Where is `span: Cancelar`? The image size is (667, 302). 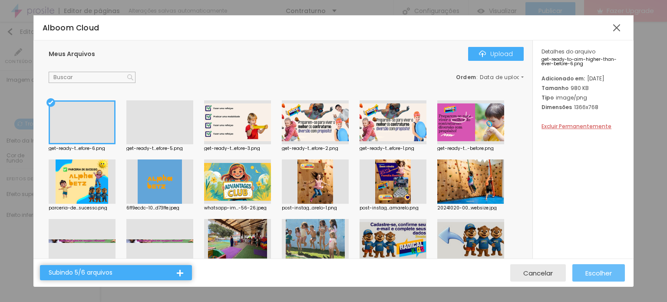 span: Cancelar is located at coordinates (538, 273).